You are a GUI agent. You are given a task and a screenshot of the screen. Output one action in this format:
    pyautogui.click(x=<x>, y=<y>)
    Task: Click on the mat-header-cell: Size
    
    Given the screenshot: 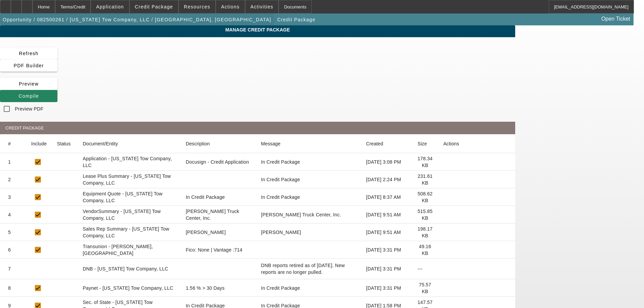 What is the action you would take?
    pyautogui.click(x=425, y=143)
    